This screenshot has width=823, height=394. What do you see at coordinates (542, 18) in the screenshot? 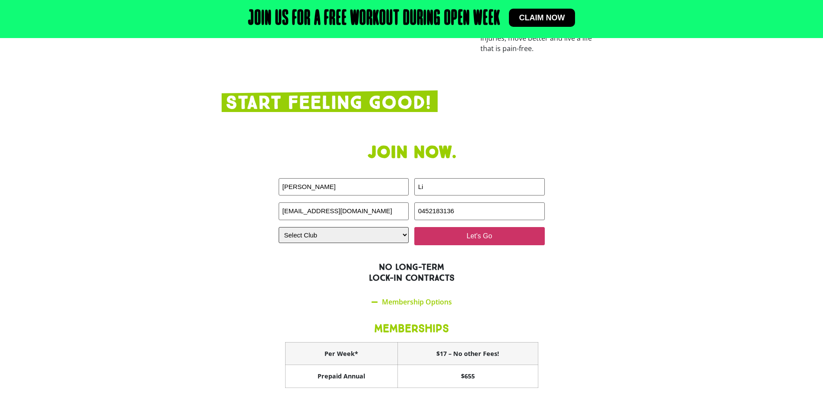
I see `a: Claim now` at bounding box center [542, 18].